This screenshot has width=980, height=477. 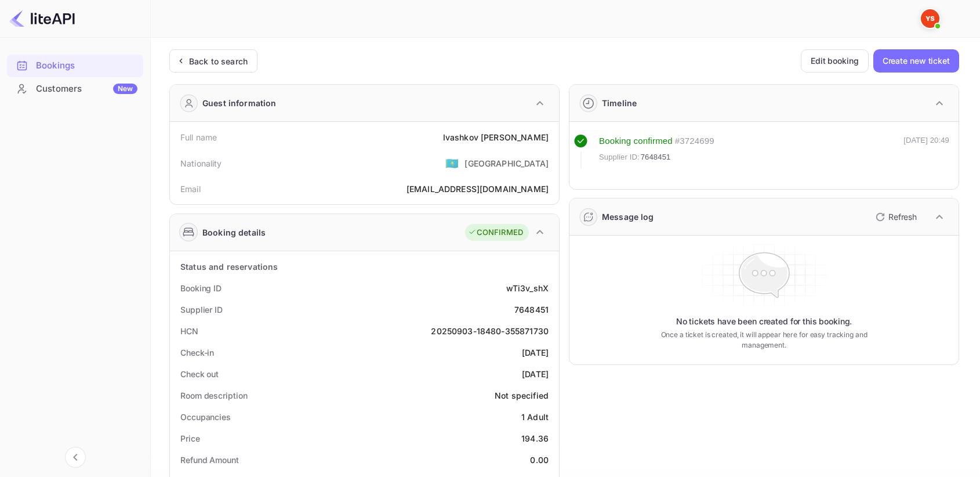 What do you see at coordinates (521, 395) in the screenshot?
I see `div: Not specified` at bounding box center [521, 395].